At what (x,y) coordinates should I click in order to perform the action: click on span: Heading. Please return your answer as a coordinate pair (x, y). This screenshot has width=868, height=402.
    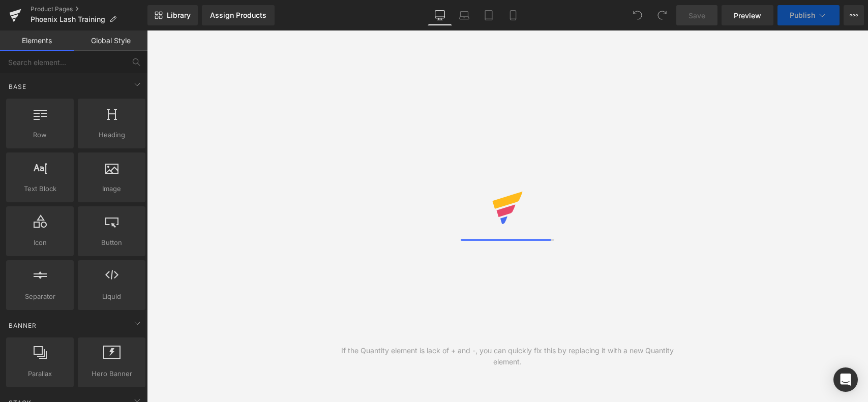
    Looking at the image, I should click on (112, 134).